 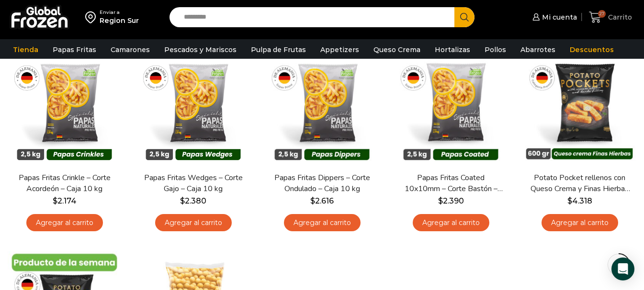 What do you see at coordinates (340, 49) in the screenshot?
I see `a: Appetizers` at bounding box center [340, 49].